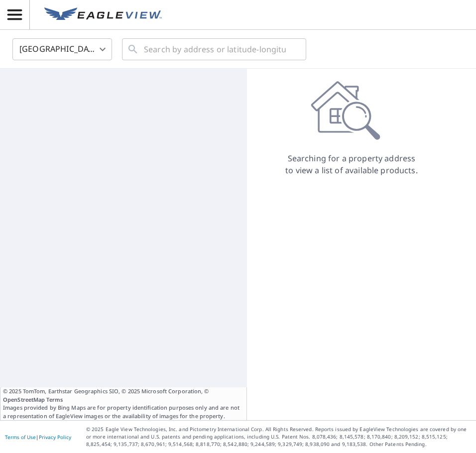 This screenshot has height=453, width=476. Describe the element at coordinates (215, 50) in the screenshot. I see `input: Search by address or latitude-longitude` at that location.